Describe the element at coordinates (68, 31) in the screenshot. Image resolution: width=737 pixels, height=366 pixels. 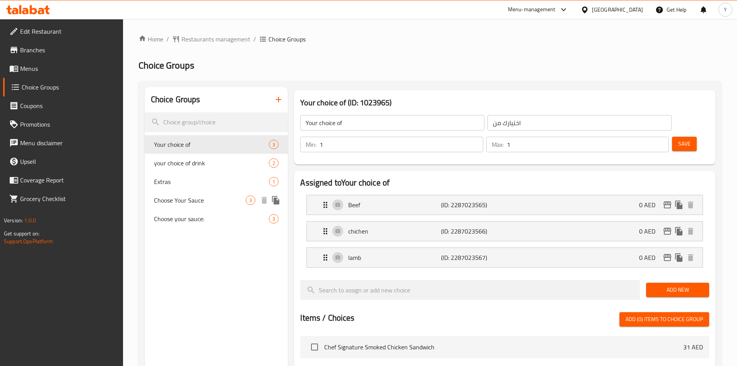
I see `span: Edit Restaurant` at that location.